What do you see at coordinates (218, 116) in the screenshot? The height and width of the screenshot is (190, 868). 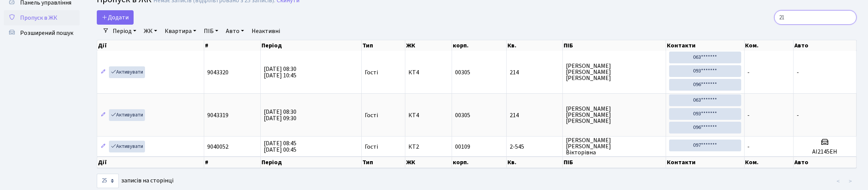 I see `span: 9043319` at bounding box center [218, 116].